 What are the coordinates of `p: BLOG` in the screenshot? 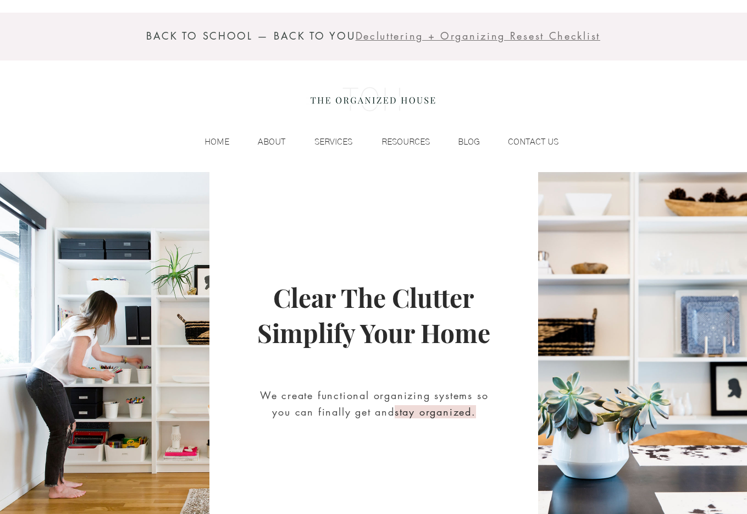 It's located at (469, 142).